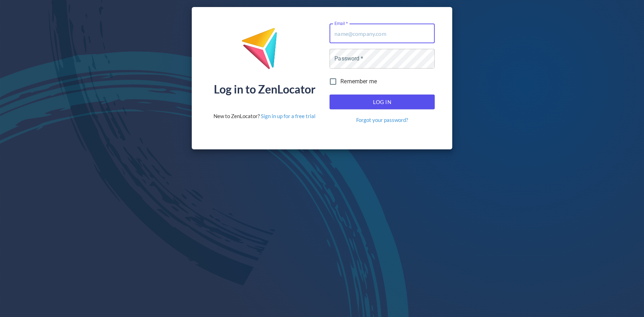 The image size is (644, 317). Describe the element at coordinates (264, 116) in the screenshot. I see `div: New to ZenLocator?` at that location.